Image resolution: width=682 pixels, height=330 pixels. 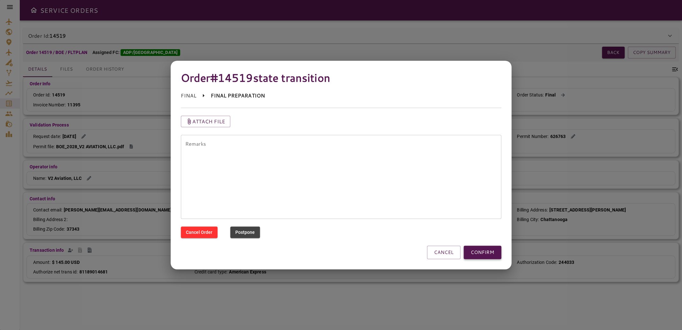 What do you see at coordinates (444, 252) in the screenshot?
I see `button: CANCEL` at bounding box center [444, 252].